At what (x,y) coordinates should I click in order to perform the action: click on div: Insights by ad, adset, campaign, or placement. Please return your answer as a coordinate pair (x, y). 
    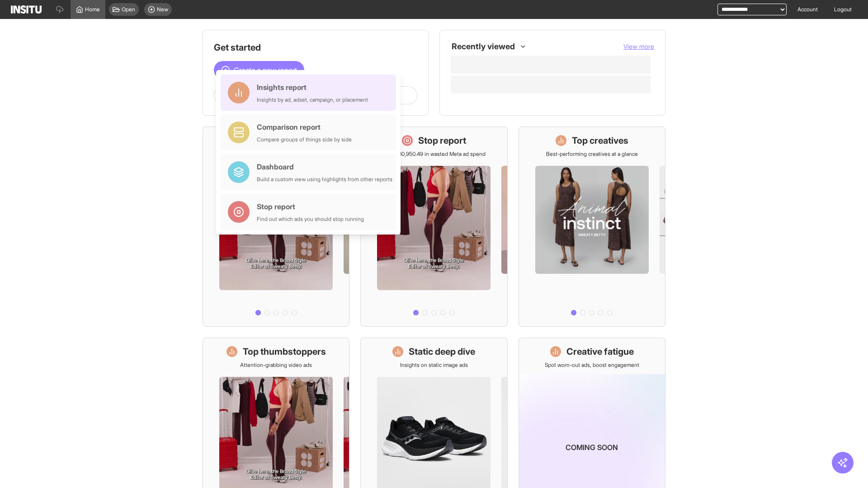
    Looking at the image, I should click on (312, 100).